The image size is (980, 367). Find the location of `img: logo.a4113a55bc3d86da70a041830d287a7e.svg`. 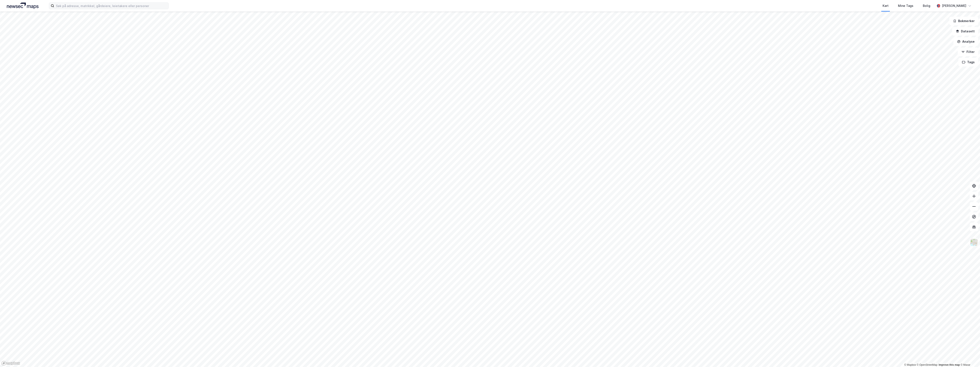

img: logo.a4113a55bc3d86da70a041830d287a7e.svg is located at coordinates (23, 6).